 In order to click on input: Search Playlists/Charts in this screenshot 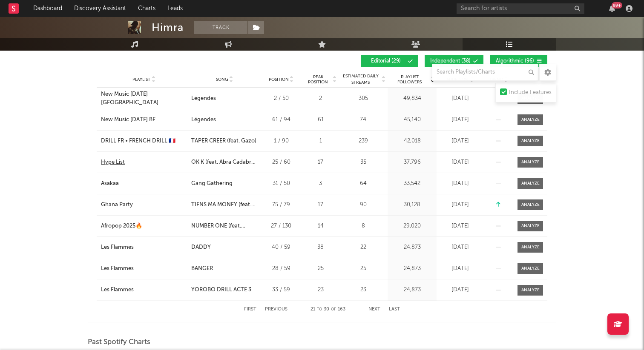, I will do `click(485, 72)`.